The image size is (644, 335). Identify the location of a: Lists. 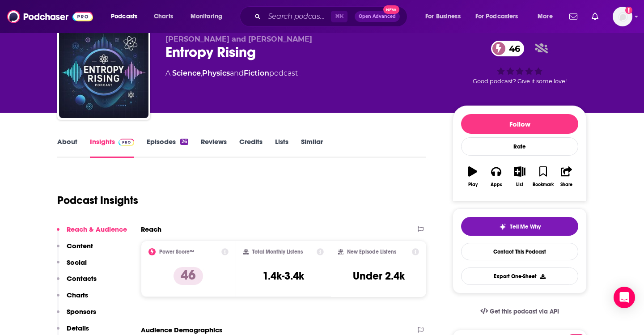
(282, 147).